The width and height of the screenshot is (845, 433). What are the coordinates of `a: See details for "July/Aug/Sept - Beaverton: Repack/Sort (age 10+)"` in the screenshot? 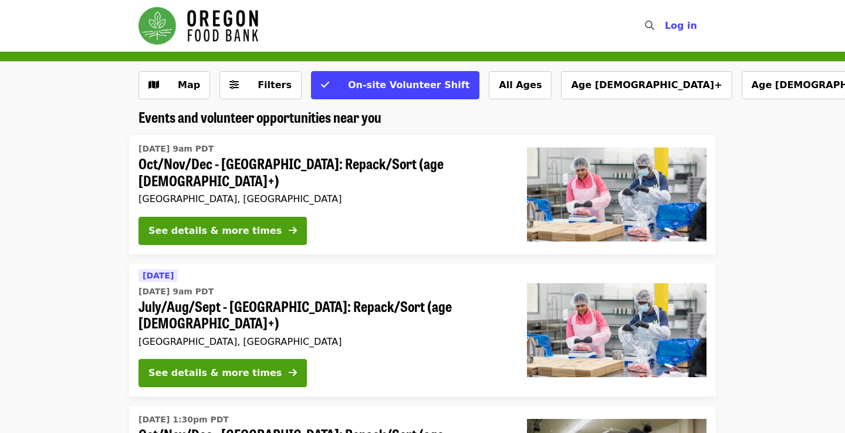 It's located at (423, 330).